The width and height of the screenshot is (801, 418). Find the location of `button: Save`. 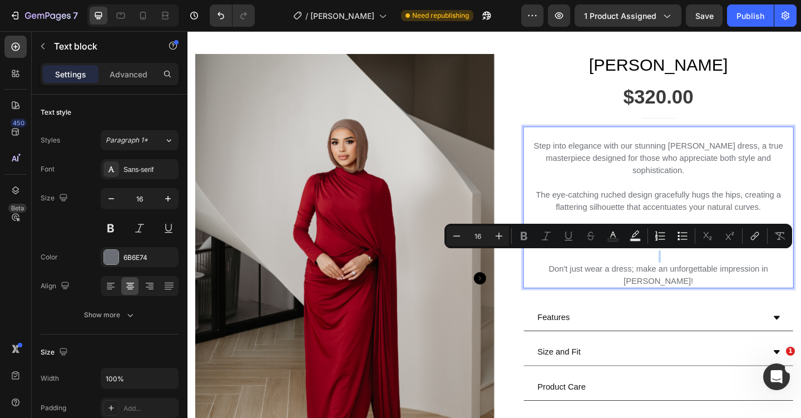

button: Save is located at coordinates (704, 16).